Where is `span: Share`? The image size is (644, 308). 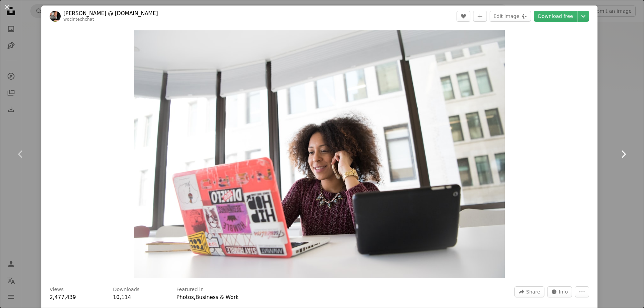 span: Share is located at coordinates (532, 292).